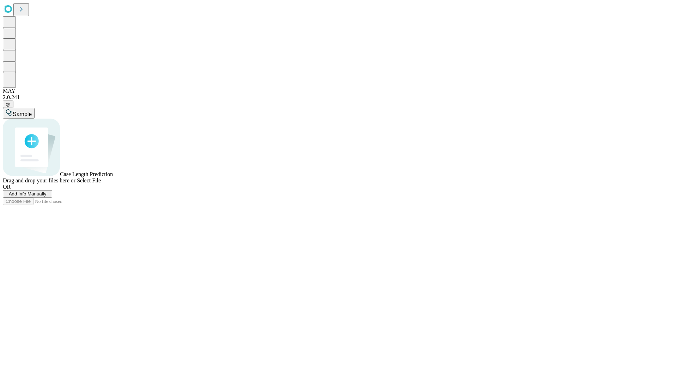  Describe the element at coordinates (19, 113) in the screenshot. I see `button: Sample` at that location.